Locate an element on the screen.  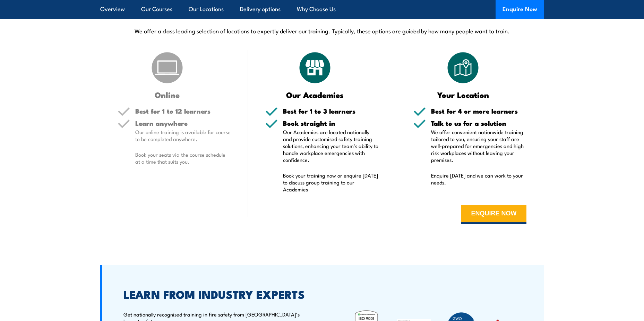
h5: Talk to us for a solution is located at coordinates (479, 123).